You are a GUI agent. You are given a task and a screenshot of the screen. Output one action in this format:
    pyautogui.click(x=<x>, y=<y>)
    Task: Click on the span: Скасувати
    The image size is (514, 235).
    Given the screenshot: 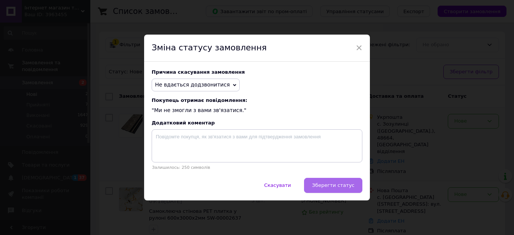 What is the action you would take?
    pyautogui.click(x=277, y=185)
    